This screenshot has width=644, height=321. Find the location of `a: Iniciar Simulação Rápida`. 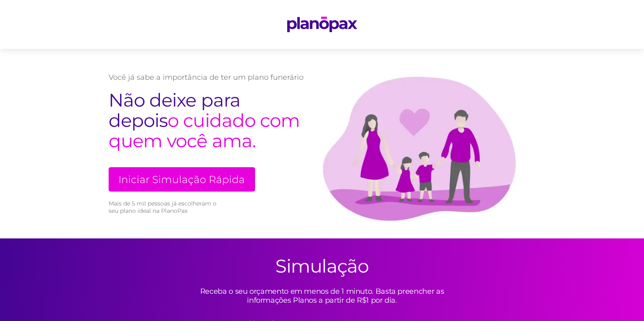

a: Iniciar Simulação Rápida is located at coordinates (182, 180).